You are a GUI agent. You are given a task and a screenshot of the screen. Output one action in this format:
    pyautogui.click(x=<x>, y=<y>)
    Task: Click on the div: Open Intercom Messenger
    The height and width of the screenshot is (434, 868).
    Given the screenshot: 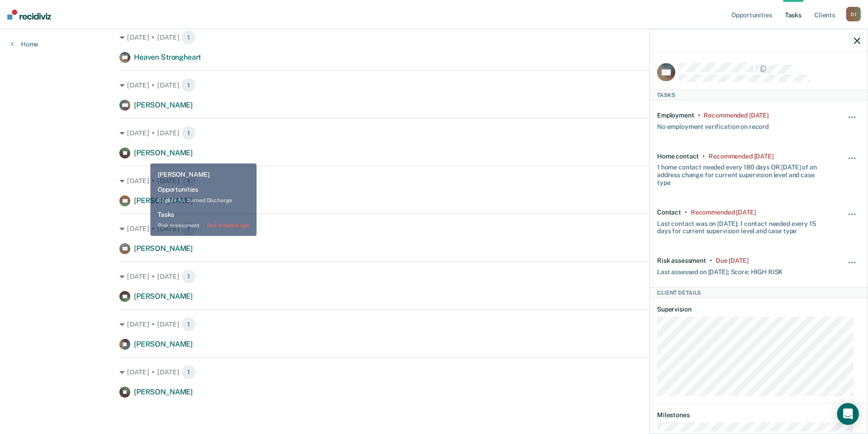 What is the action you would take?
    pyautogui.click(x=849, y=415)
    